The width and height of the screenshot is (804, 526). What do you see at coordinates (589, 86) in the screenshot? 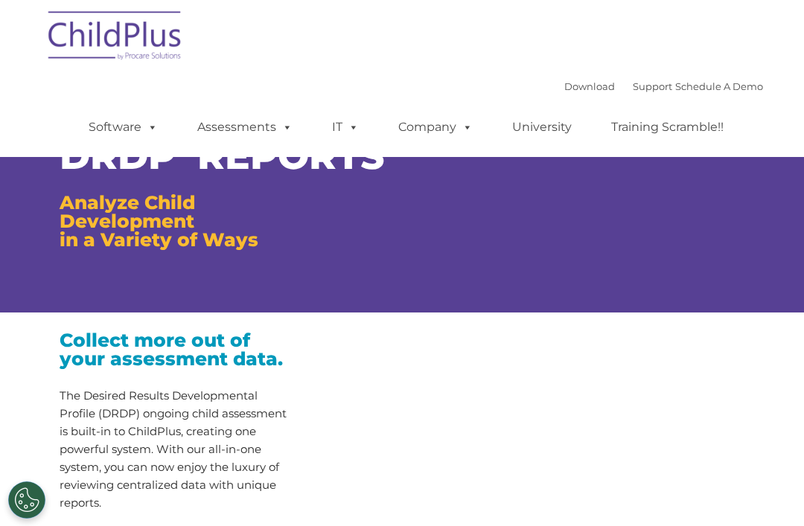
I see `a: Download` at bounding box center [589, 86].